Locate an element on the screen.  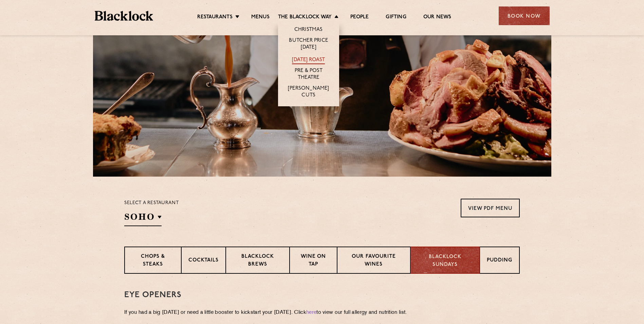
p: Blacklock Brews is located at coordinates (258, 261).